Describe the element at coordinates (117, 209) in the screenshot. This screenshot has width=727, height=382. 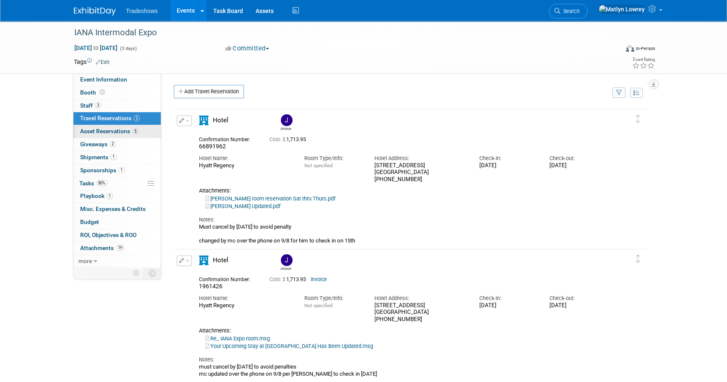
I see `a: Misc. Expenses & Credits` at that location.